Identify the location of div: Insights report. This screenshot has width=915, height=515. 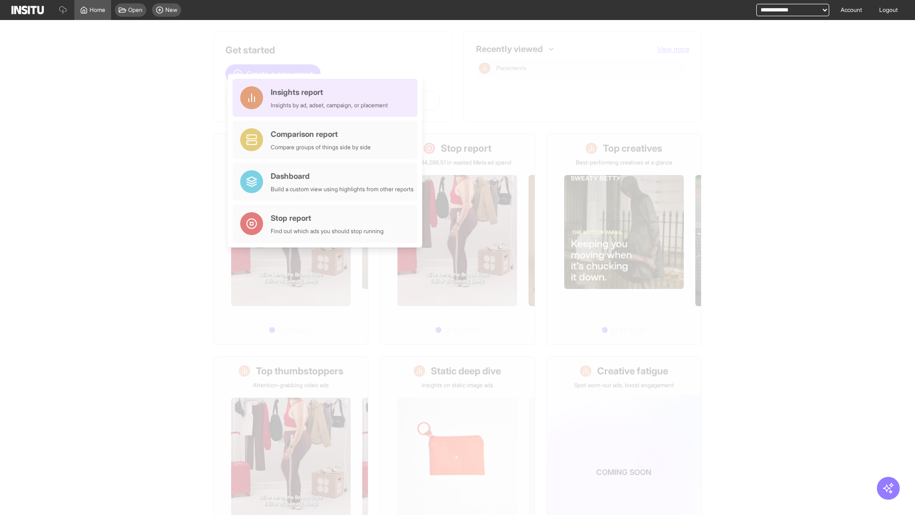
(329, 92).